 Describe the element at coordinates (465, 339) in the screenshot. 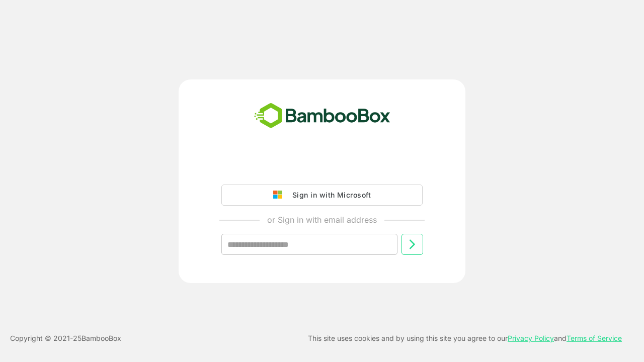

I see `p: This site uses cookies and by using this site you agree to our and` at that location.